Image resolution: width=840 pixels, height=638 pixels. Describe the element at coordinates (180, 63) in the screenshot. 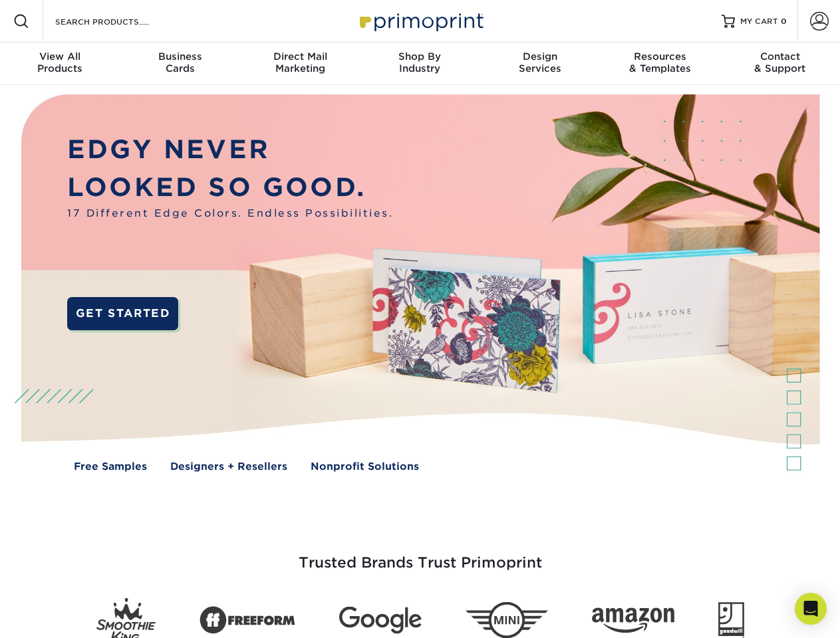

I see `div: Cards` at that location.